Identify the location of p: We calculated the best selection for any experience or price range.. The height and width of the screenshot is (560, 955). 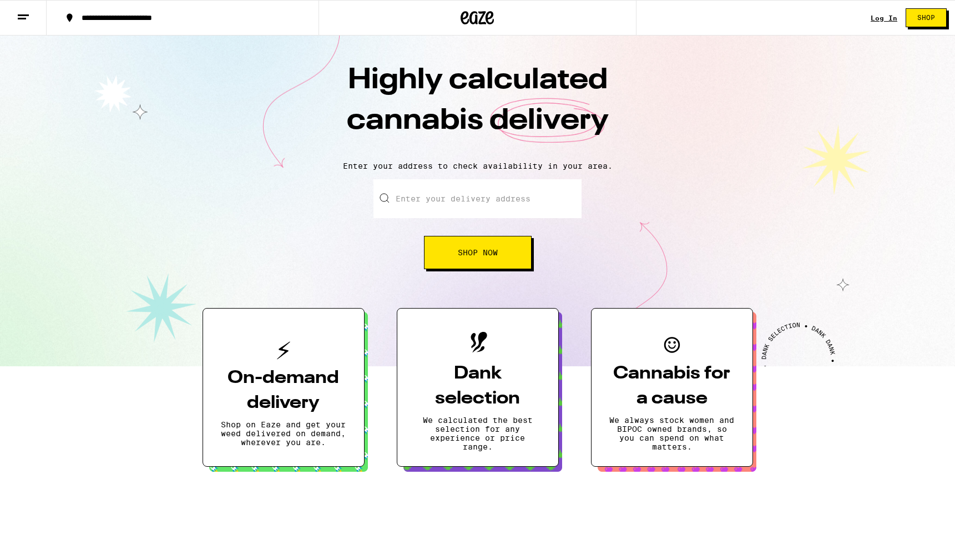
(478, 434).